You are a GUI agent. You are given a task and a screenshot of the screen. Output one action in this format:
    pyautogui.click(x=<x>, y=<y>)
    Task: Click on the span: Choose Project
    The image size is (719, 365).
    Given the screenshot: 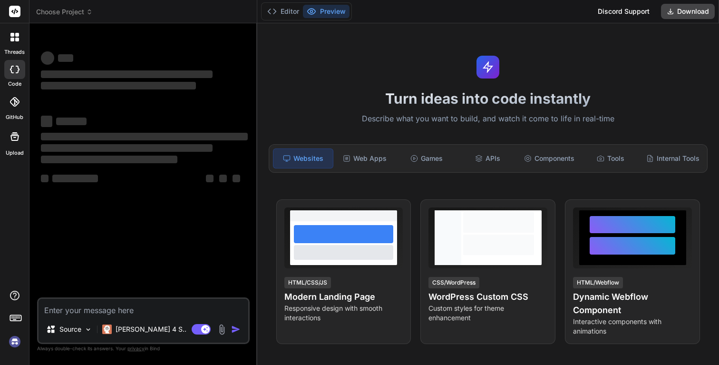 What is the action you would take?
    pyautogui.click(x=64, y=12)
    